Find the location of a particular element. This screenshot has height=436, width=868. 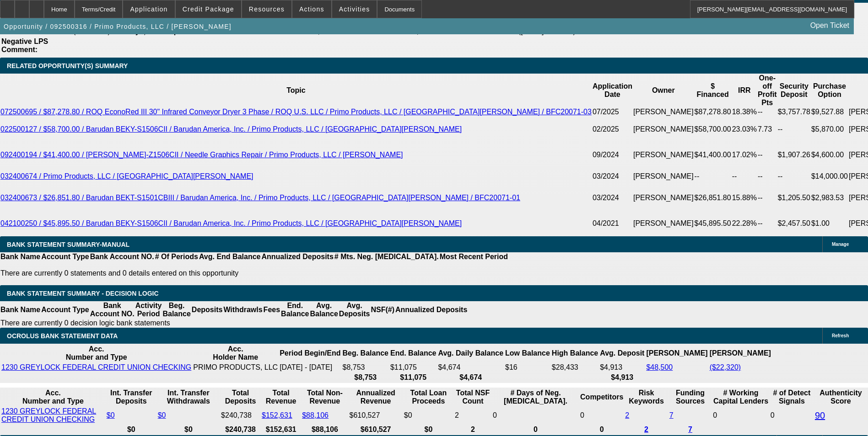

th: Annualized Revenue is located at coordinates (375, 398).